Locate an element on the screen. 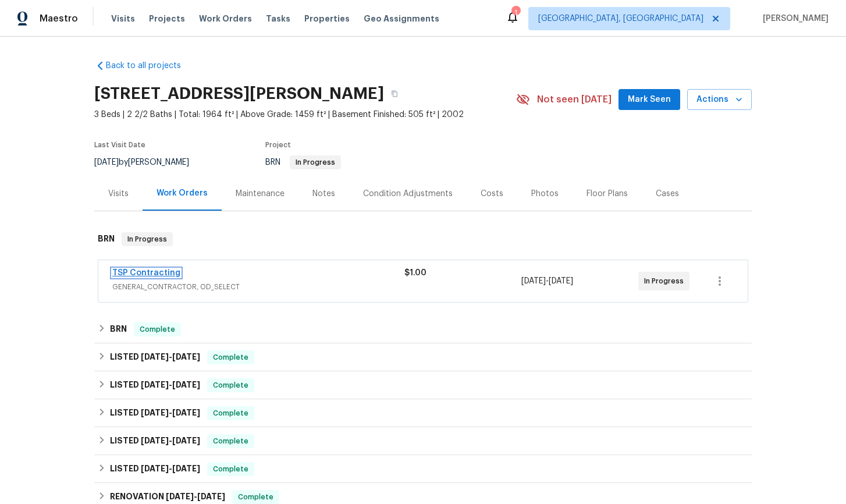  div: Visits is located at coordinates (118, 194).